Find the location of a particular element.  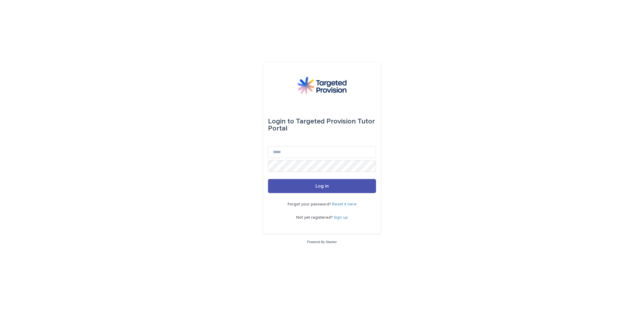

span: Not yet registered? is located at coordinates (315, 218).